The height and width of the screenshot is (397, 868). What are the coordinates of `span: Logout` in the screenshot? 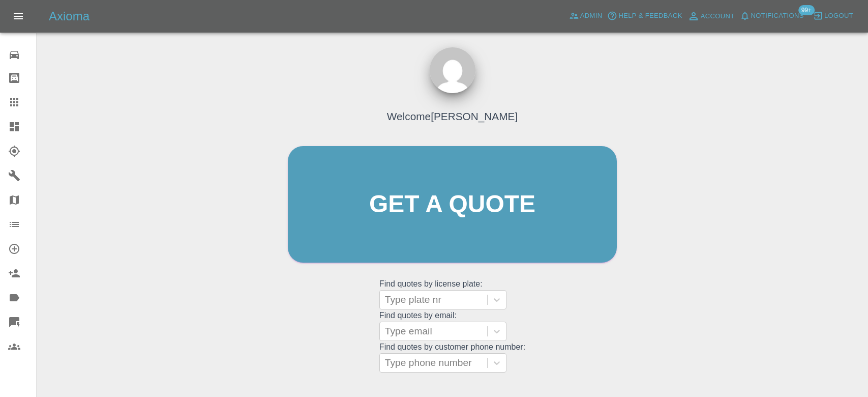 It's located at (839, 16).